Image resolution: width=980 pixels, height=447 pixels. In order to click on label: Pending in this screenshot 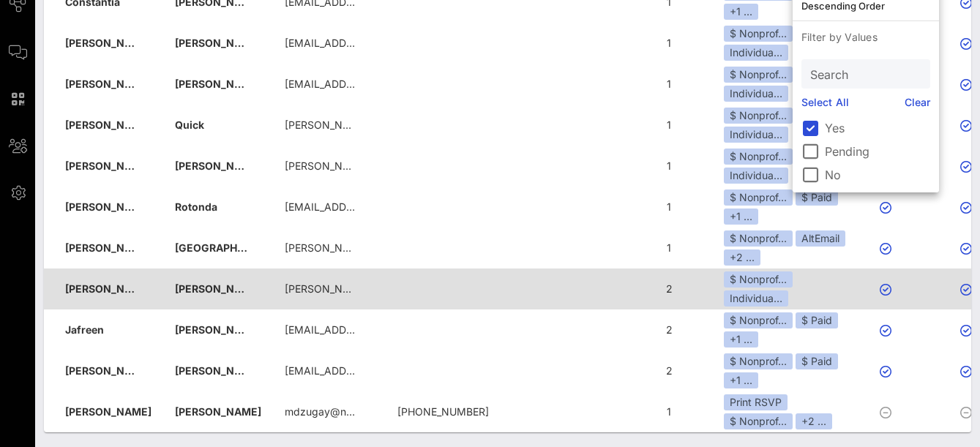, I will do `click(878, 152)`.